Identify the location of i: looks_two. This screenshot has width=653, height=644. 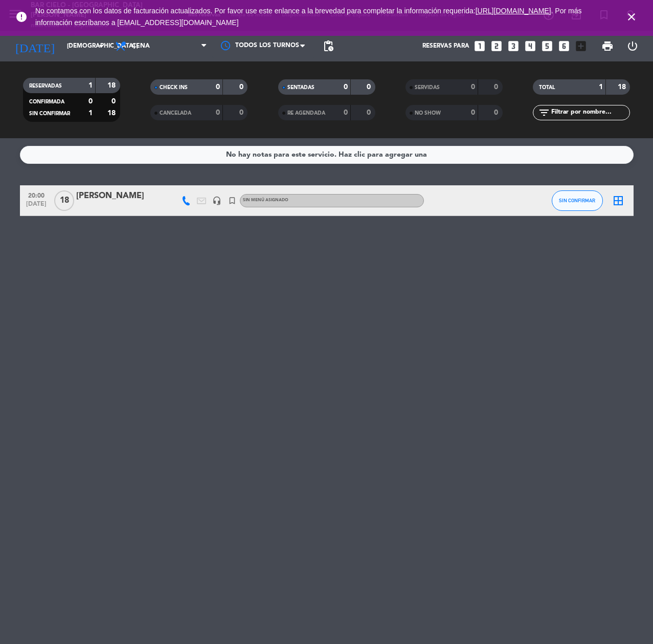
(497, 46).